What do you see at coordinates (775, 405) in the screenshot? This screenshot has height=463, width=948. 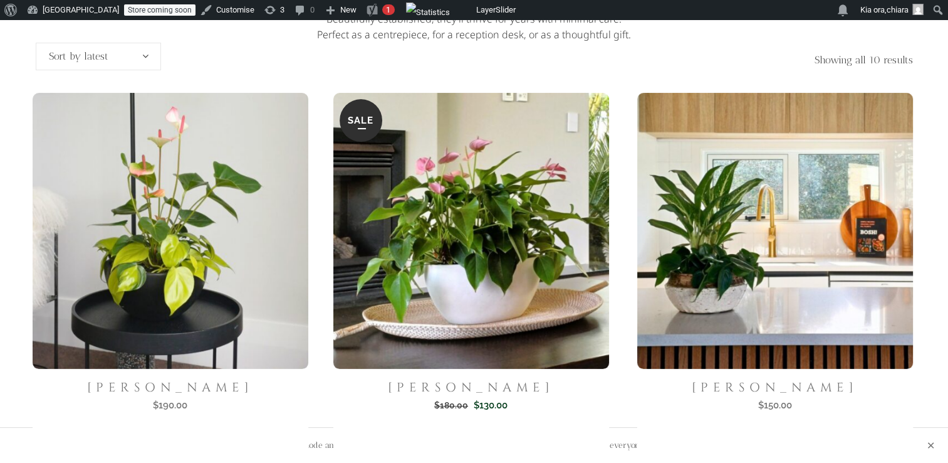 I see `bdi: 150.00` at bounding box center [775, 405].